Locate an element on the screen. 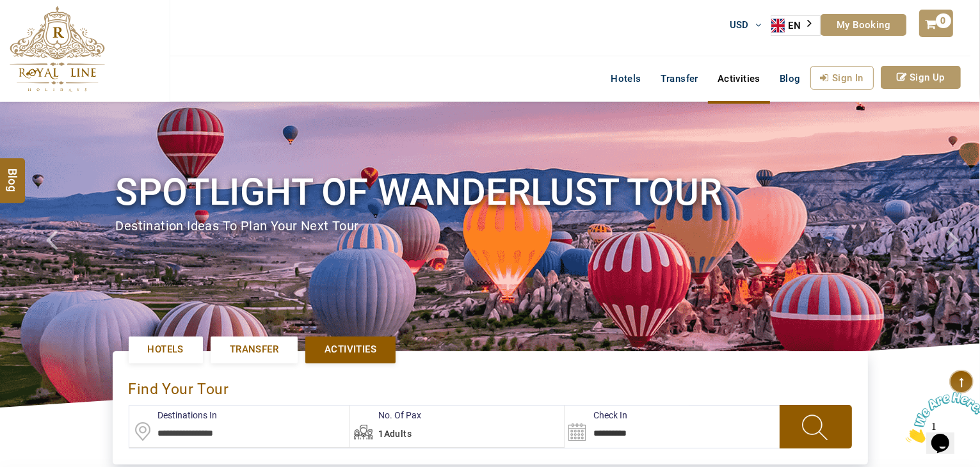  label: Check In is located at coordinates (596, 415).